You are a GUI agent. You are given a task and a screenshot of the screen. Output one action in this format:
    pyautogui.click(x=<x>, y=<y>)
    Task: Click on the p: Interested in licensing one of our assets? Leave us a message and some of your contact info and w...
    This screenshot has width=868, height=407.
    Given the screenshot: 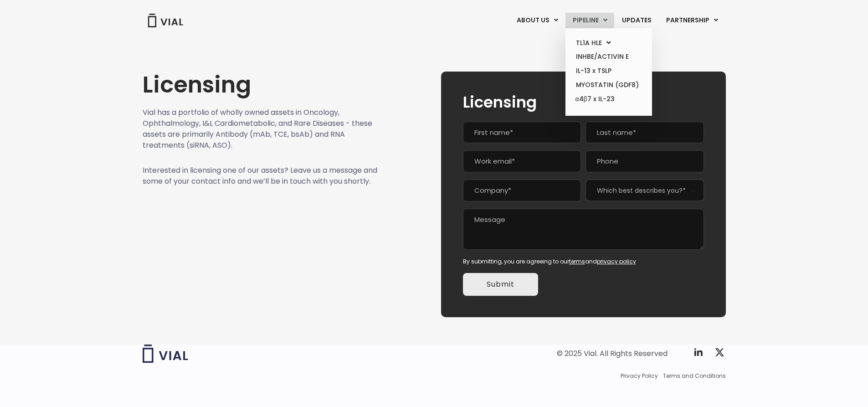 What is the action you would take?
    pyautogui.click(x=260, y=176)
    